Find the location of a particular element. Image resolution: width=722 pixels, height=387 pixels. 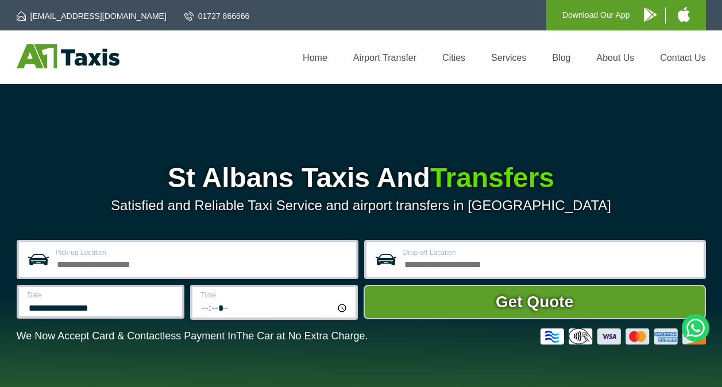

span: The Car at No Extra Charge. is located at coordinates (301, 336).